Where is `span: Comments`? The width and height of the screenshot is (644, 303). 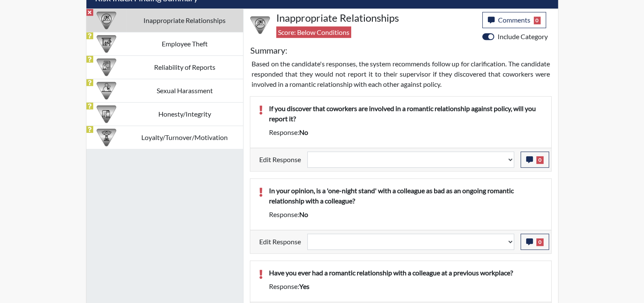
span: Comments is located at coordinates (514, 19).